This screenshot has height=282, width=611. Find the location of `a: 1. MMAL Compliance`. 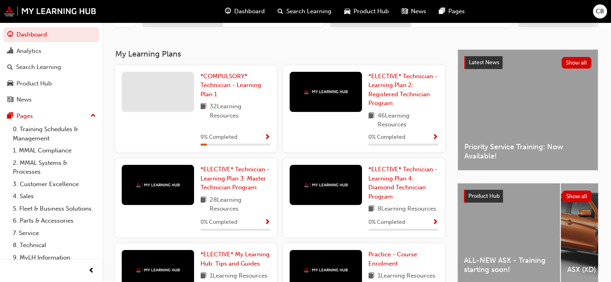

a: 1. MMAL Compliance is located at coordinates (54, 151).